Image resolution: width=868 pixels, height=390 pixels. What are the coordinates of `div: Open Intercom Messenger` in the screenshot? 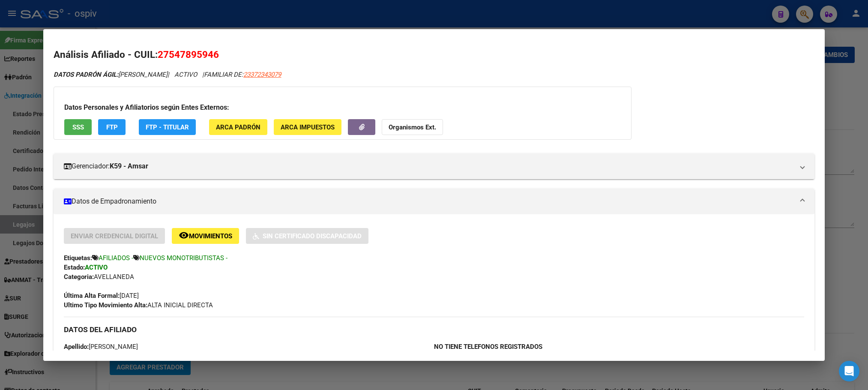 It's located at (850, 372).